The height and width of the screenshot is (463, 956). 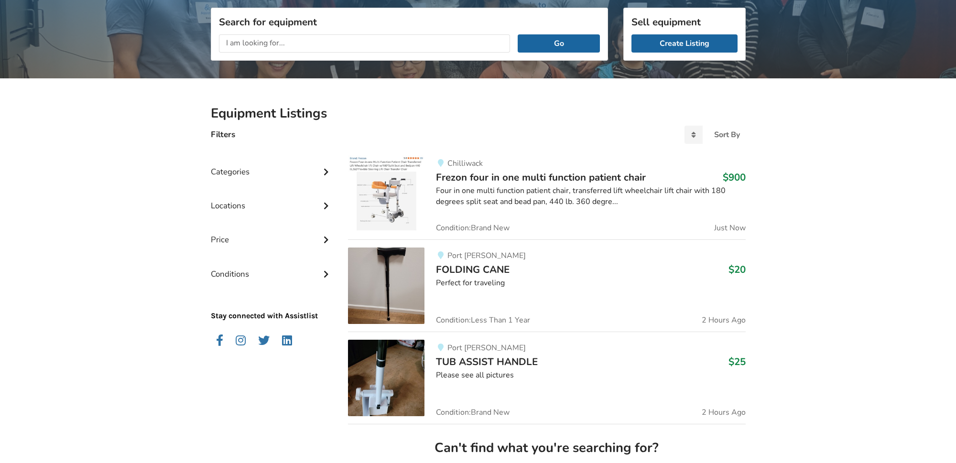 I want to click on div: Sort By, so click(x=727, y=135).